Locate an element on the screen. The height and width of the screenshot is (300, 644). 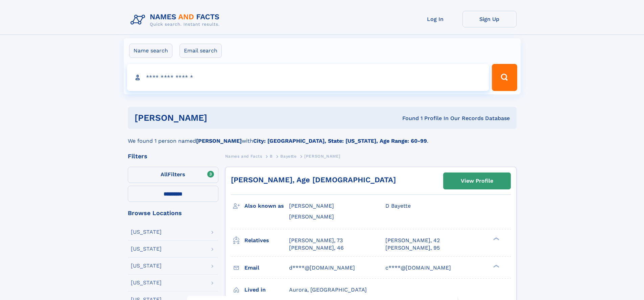
span: All is located at coordinates (164, 174).